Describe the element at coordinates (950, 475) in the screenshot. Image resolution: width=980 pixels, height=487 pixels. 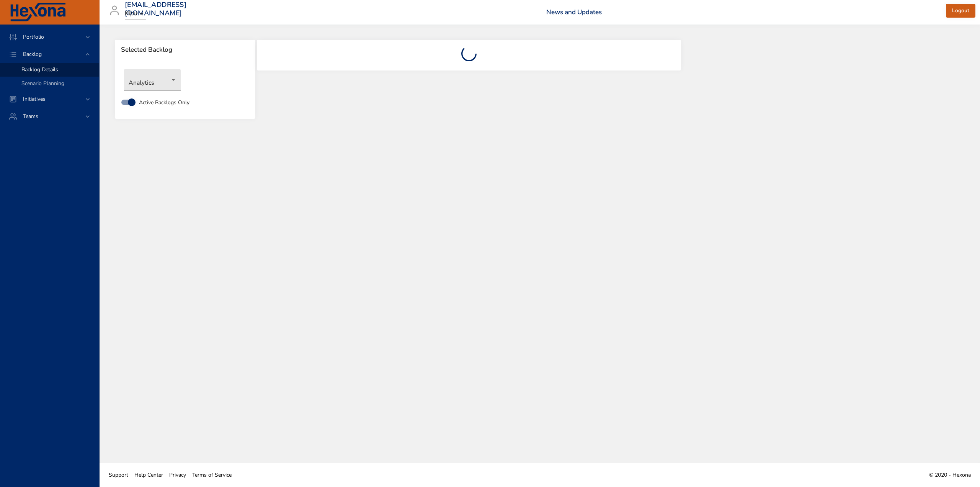
I see `span: © 2020 - Hexona` at that location.